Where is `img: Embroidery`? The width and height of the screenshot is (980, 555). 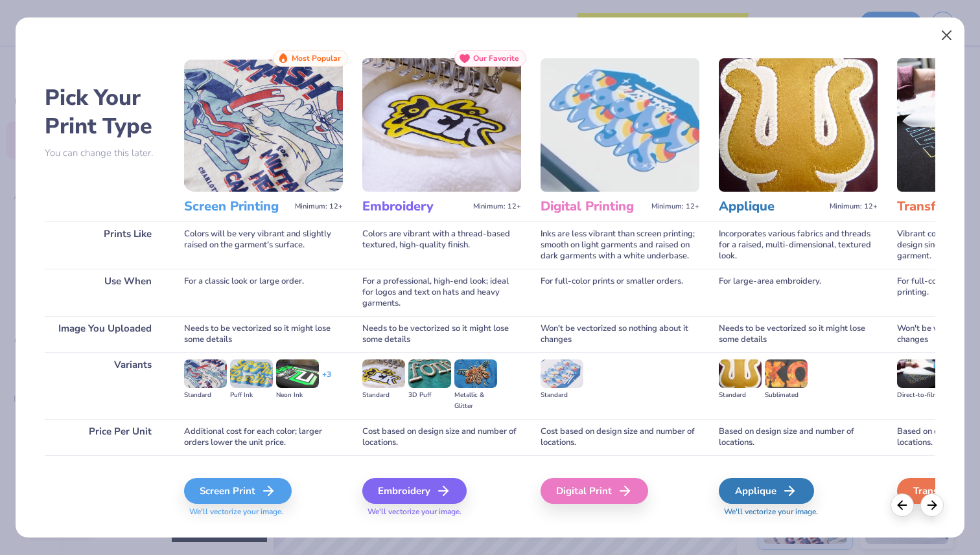 img: Embroidery is located at coordinates (441, 125).